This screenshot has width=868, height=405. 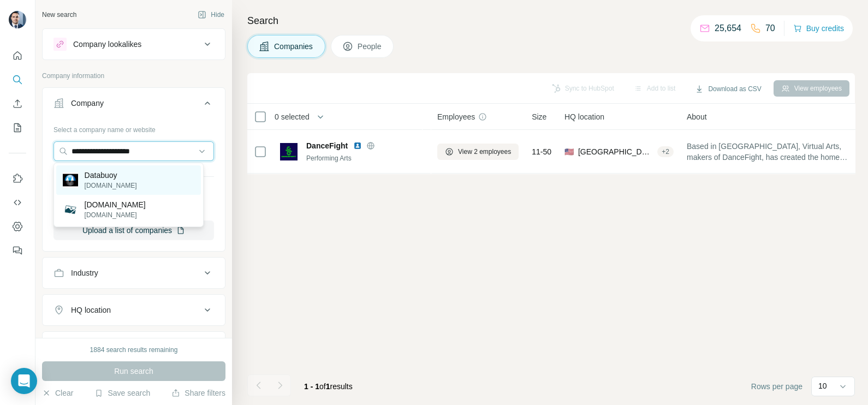 What do you see at coordinates (134, 127) in the screenshot?
I see `div: Select a company name or website` at bounding box center [134, 127].